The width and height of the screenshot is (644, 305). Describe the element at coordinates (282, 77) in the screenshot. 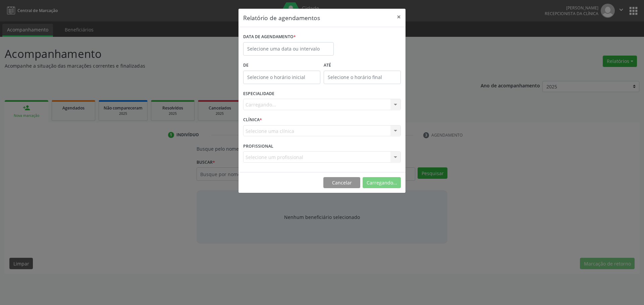

I see `input: Selecione o horário inicial` at that location.